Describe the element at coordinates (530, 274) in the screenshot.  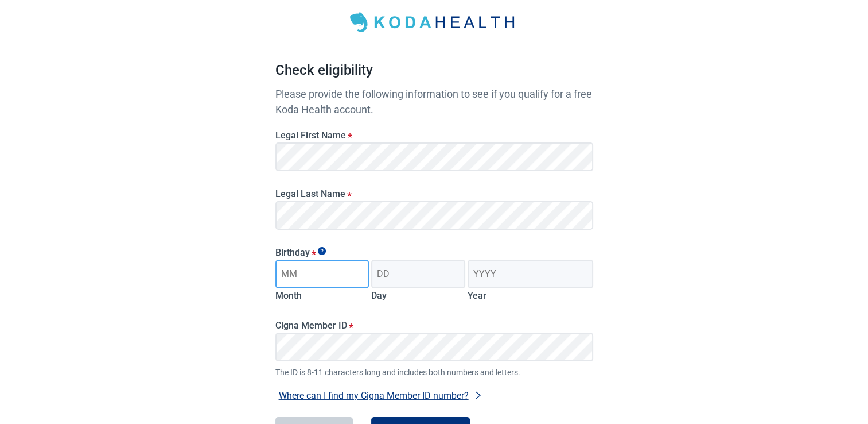
I see `input: Birth year` at that location.